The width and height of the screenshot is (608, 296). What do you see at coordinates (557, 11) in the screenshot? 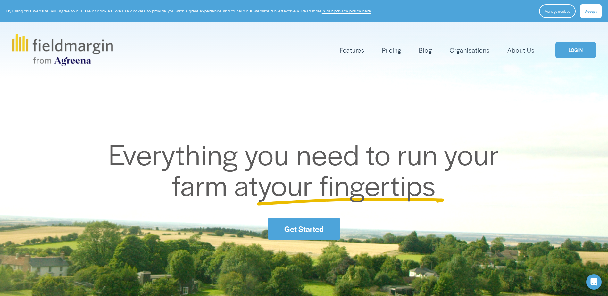
I see `span: Manage cookies` at bounding box center [557, 11].